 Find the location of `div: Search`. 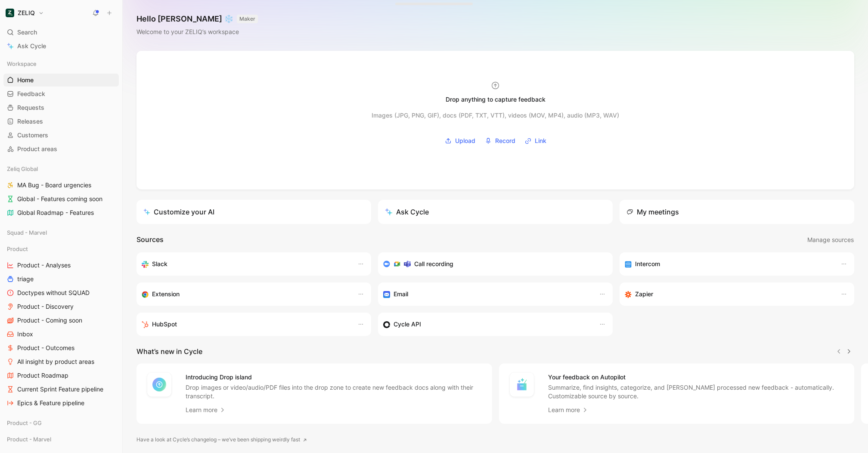

div: Search is located at coordinates (61, 32).